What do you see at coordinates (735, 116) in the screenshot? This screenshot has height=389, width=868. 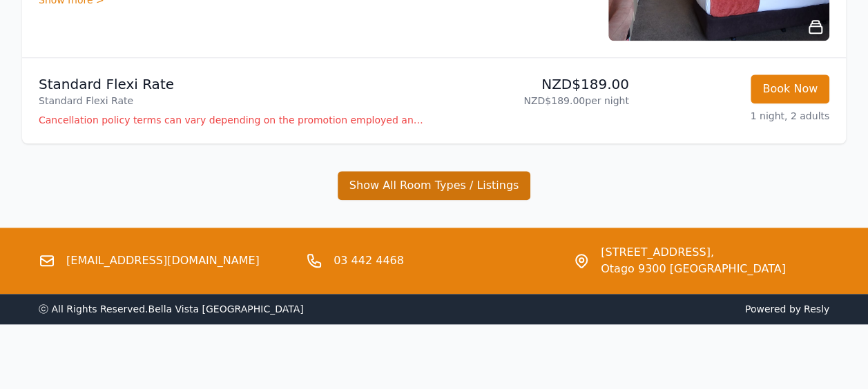 I see `p: 1 night, 2 adults` at bounding box center [735, 116].